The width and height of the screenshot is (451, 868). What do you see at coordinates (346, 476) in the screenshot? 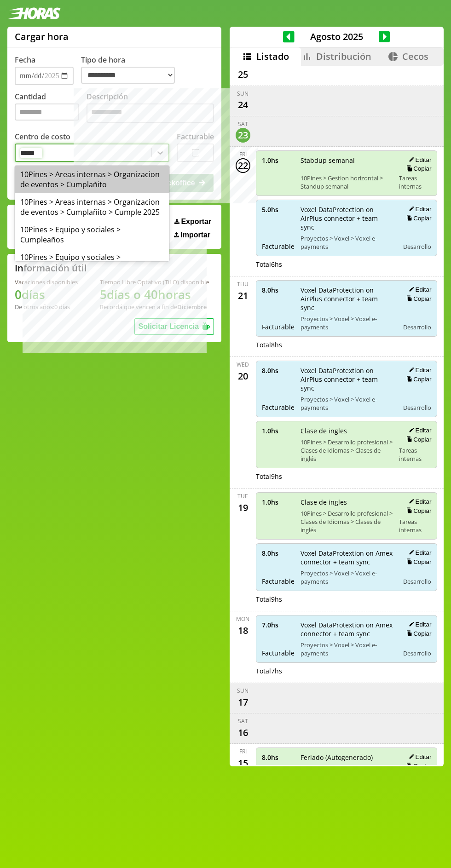
I see `div: Total 9 hs` at bounding box center [346, 476].